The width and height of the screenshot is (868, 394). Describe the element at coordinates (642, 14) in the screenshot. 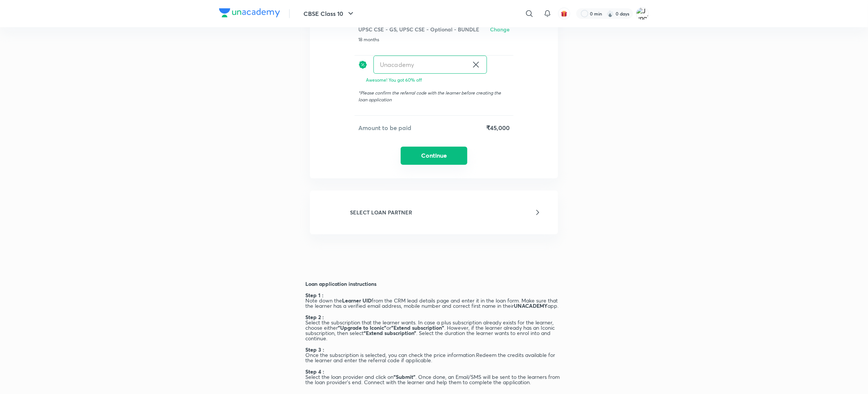

I see `img: Junaid Saleem` at that location.